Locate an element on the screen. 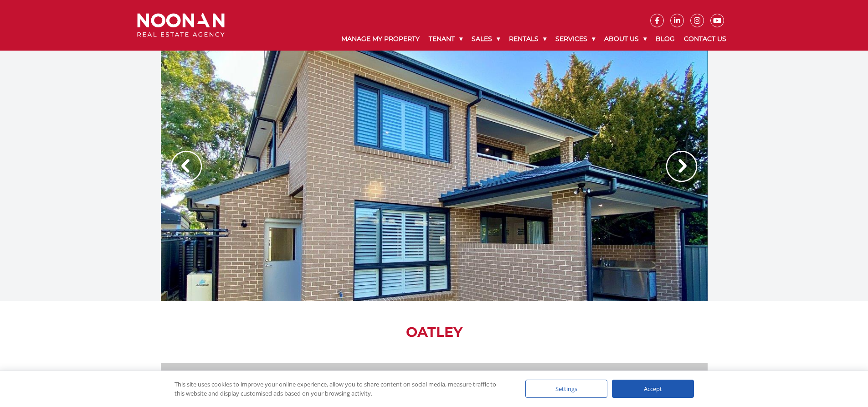  a: Rentals is located at coordinates (527, 39).